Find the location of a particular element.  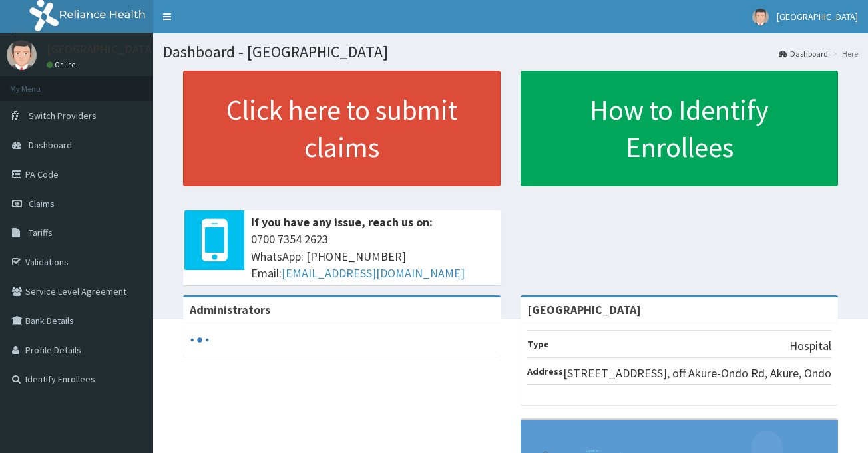

span: Tariffs is located at coordinates (41, 233).